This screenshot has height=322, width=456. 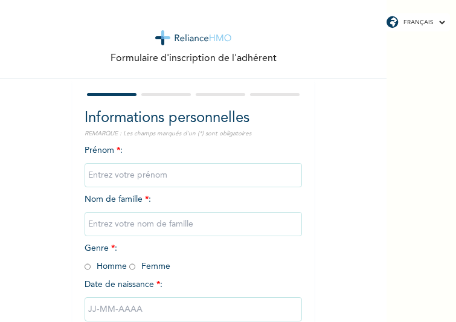 What do you see at coordinates (193, 162) in the screenshot?
I see `span: Prénom :` at bounding box center [193, 162].